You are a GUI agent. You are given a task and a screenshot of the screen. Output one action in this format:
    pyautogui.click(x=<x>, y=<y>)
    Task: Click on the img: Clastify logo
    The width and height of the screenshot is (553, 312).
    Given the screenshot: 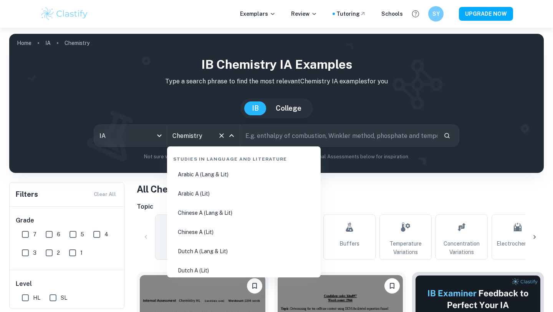 What is the action you would take?
    pyautogui.click(x=64, y=14)
    